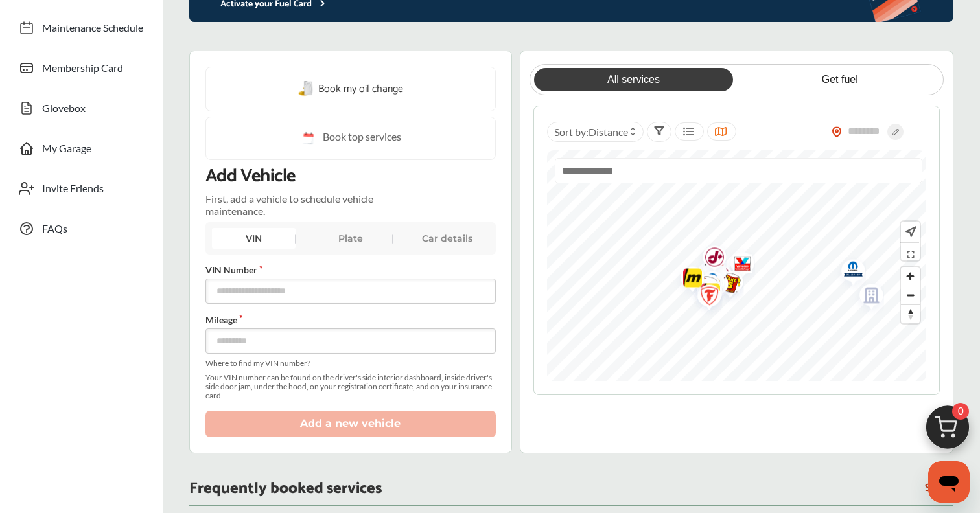 The image size is (980, 513). I want to click on canvas: Map, so click(736, 266).